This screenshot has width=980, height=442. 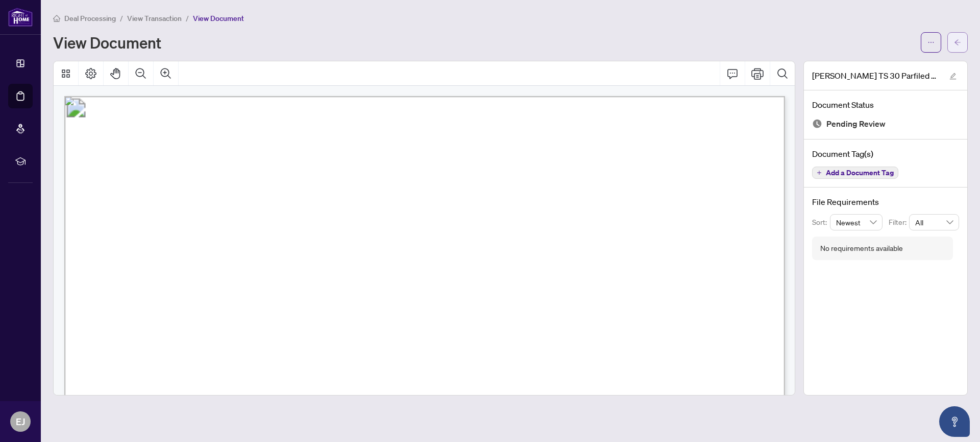 What do you see at coordinates (821, 222) in the screenshot?
I see `p: Sort:` at bounding box center [821, 222].